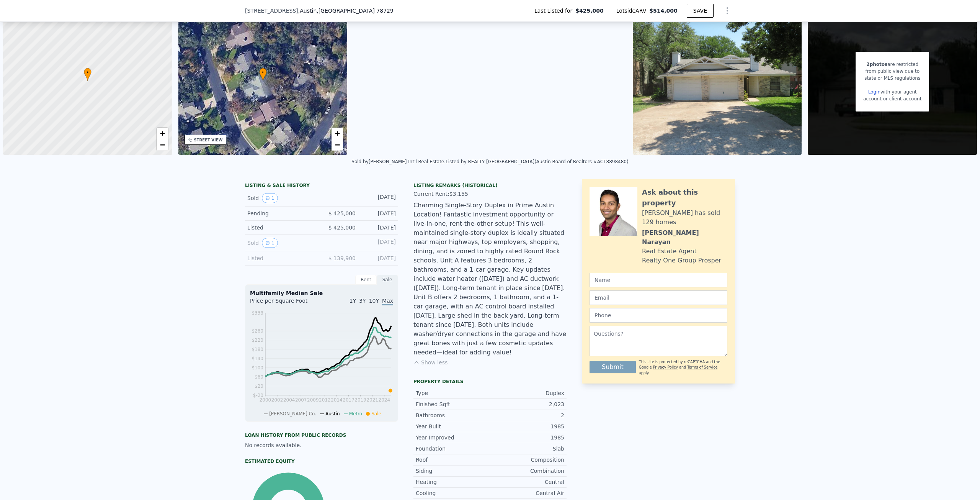 This screenshot has height=500, width=980. What do you see at coordinates (430, 362) in the screenshot?
I see `button: Show less` at bounding box center [430, 362].